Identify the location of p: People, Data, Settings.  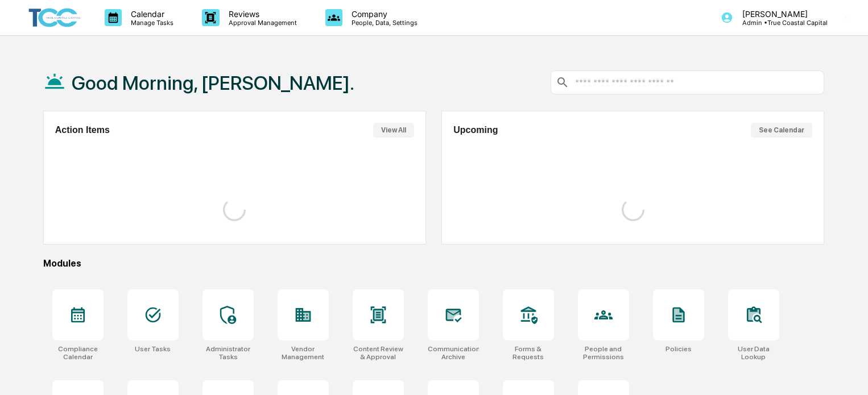
(382, 22).